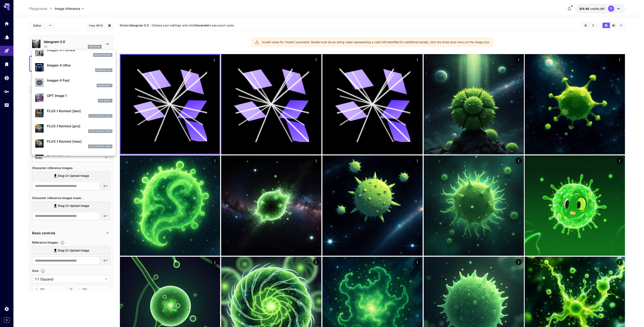 The height and width of the screenshot is (327, 644). Describe the element at coordinates (74, 128) in the screenshot. I see `div: FLUX.1 Kontext [pro]FLUX.1 Kontext [pro]` at that location.